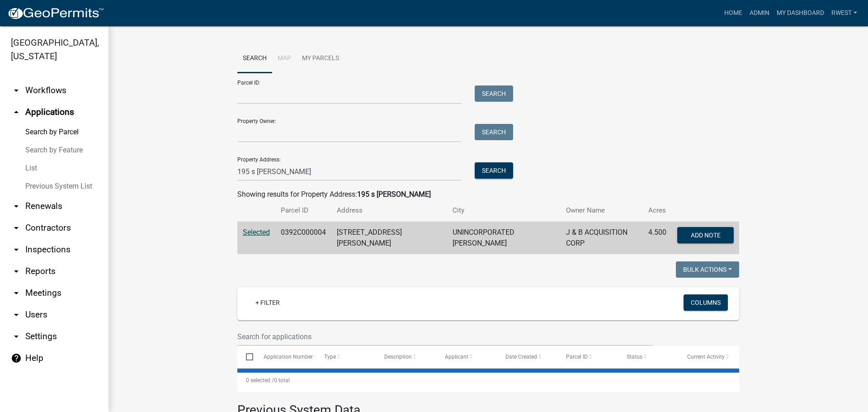 The image size is (868, 412). I want to click on span: Add Note, so click(705, 235).